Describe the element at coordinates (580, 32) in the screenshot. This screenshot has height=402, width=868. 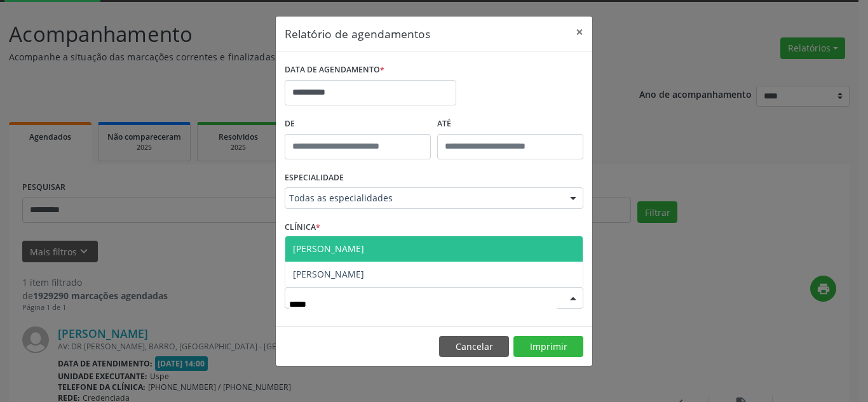
I see `button: Close` at that location.